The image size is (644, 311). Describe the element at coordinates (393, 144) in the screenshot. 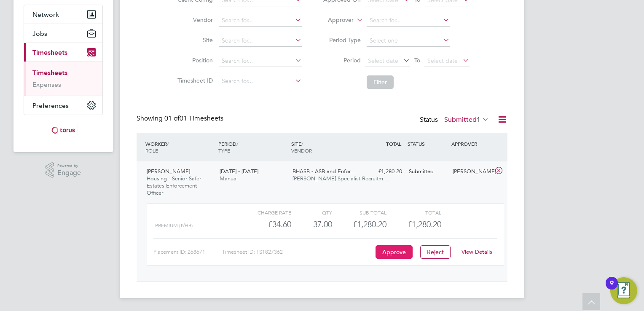

I see `span: TOTAL` at that location.